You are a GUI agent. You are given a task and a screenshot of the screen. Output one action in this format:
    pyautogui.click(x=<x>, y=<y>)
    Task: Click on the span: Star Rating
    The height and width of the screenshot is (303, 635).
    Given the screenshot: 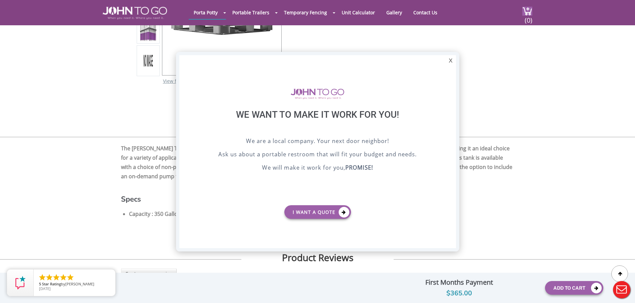 What is the action you would take?
    pyautogui.click(x=51, y=284)
    